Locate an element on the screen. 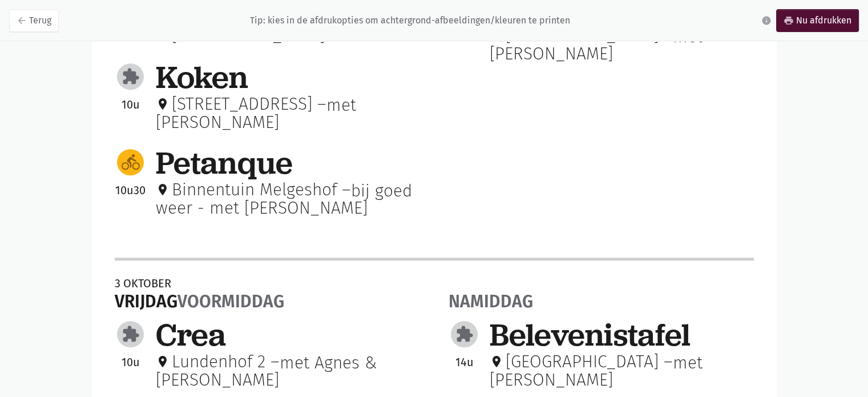  span: voormiddag is located at coordinates (230, 301).